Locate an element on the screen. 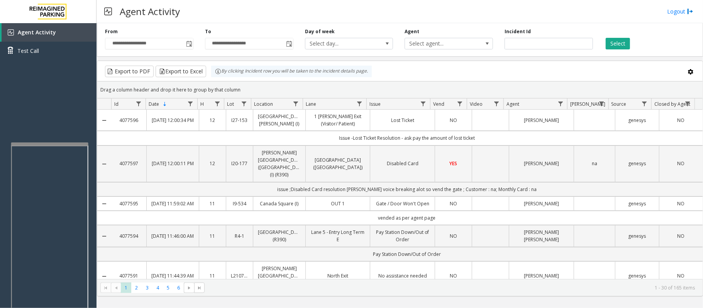  span: Select agent... is located at coordinates (439, 44).